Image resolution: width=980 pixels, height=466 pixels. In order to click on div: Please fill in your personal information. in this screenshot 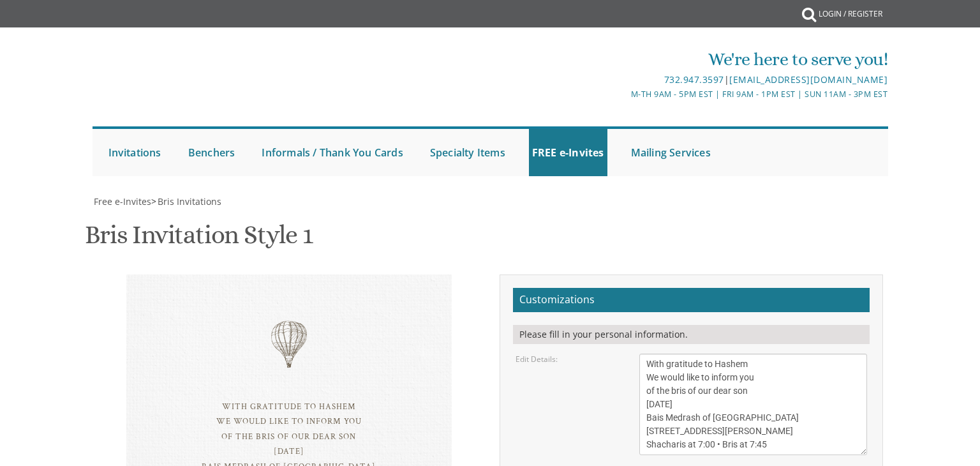, I will do `click(691, 334)`.